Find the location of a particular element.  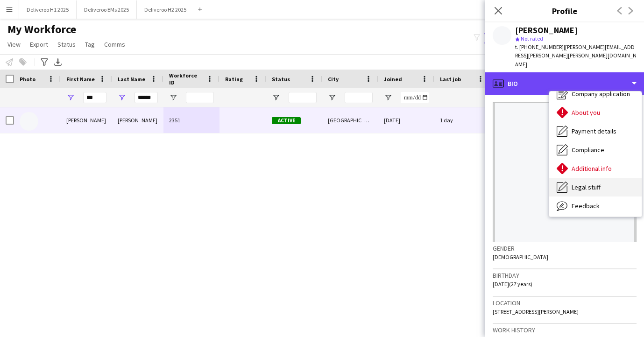

span: Feedback is located at coordinates (586, 206).